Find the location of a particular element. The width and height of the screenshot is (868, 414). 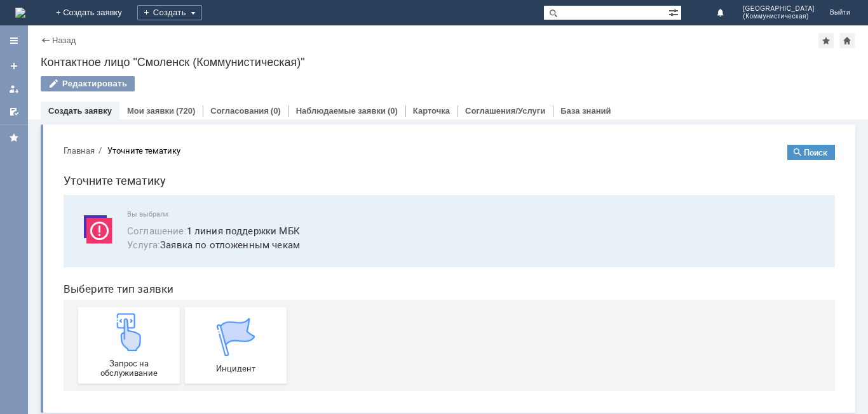

img: get067d4ba7cf7247ad92597448b2db9300 is located at coordinates (182, 202).